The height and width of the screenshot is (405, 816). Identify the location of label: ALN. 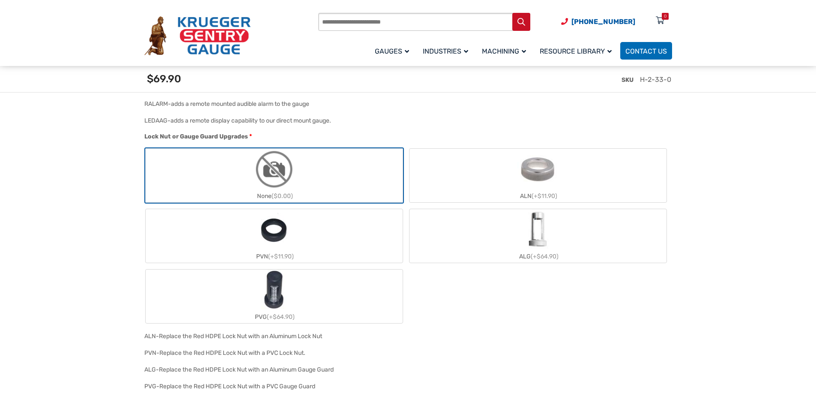
(538, 175).